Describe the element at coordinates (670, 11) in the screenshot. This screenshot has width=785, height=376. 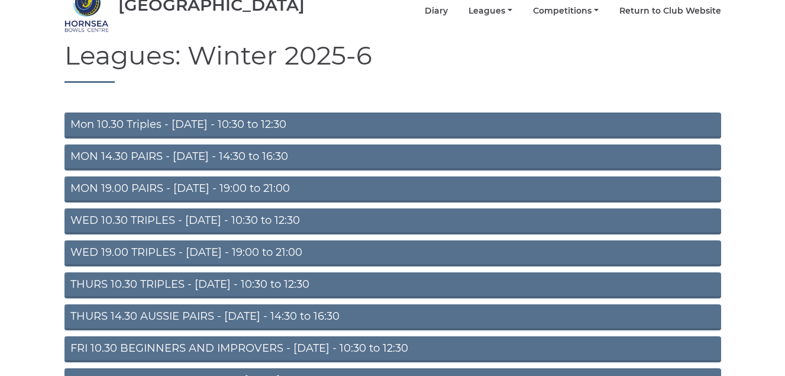
I see `a: Return to Club Website` at that location.